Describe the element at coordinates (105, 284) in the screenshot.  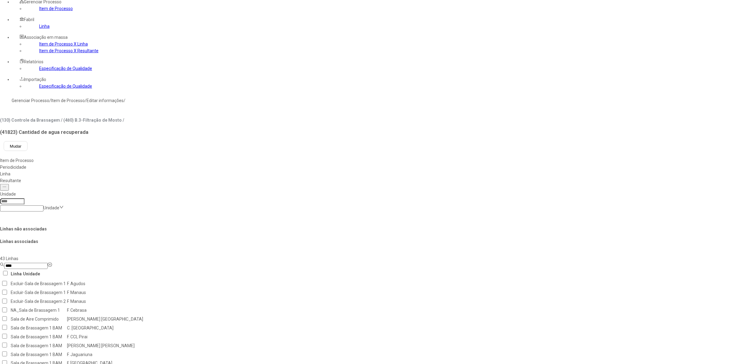
I see `td: F. Agudos` at that location.